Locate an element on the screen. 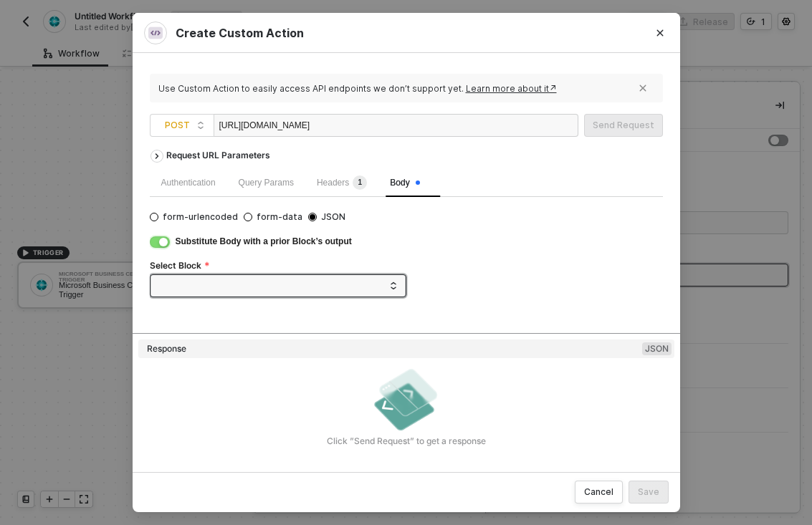  span: Body is located at coordinates (404, 183).